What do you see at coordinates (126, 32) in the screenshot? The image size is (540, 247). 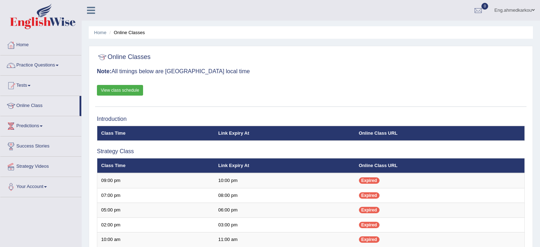 I see `li: Online Classes` at bounding box center [126, 32].